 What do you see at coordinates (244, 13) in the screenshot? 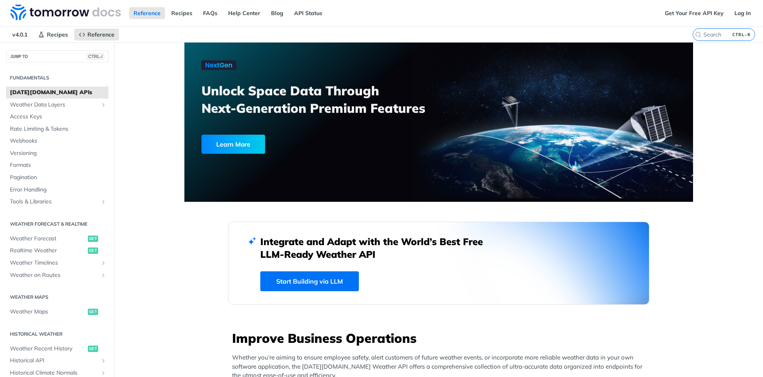
I see `a: Help Center` at bounding box center [244, 13].